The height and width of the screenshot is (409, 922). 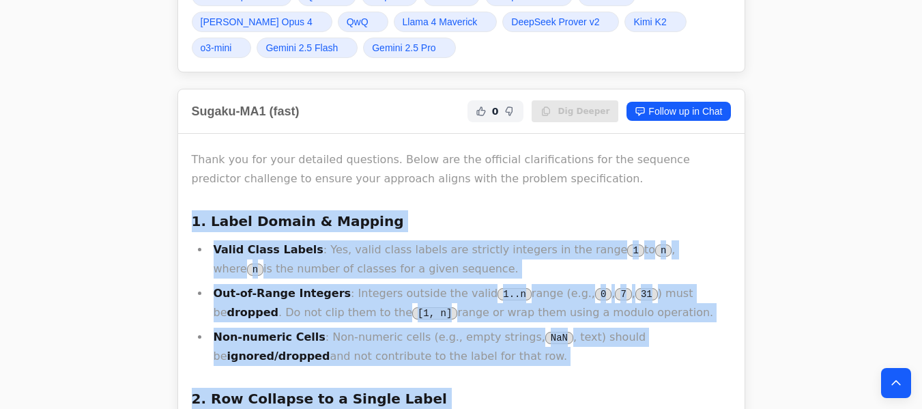 I want to click on button: Not Helpful, so click(x=510, y=111).